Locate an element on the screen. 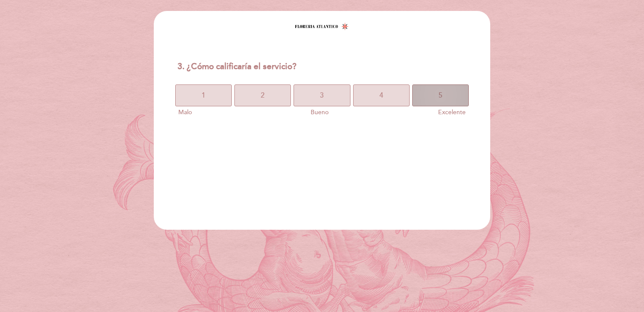 The image size is (644, 312). button: 2 is located at coordinates (262, 96).